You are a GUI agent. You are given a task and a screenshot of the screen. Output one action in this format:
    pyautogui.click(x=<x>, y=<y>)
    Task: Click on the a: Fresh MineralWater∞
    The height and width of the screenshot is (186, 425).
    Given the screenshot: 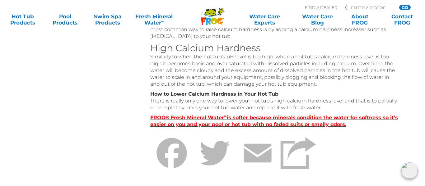 What is the action you would take?
    pyautogui.click(x=154, y=20)
    